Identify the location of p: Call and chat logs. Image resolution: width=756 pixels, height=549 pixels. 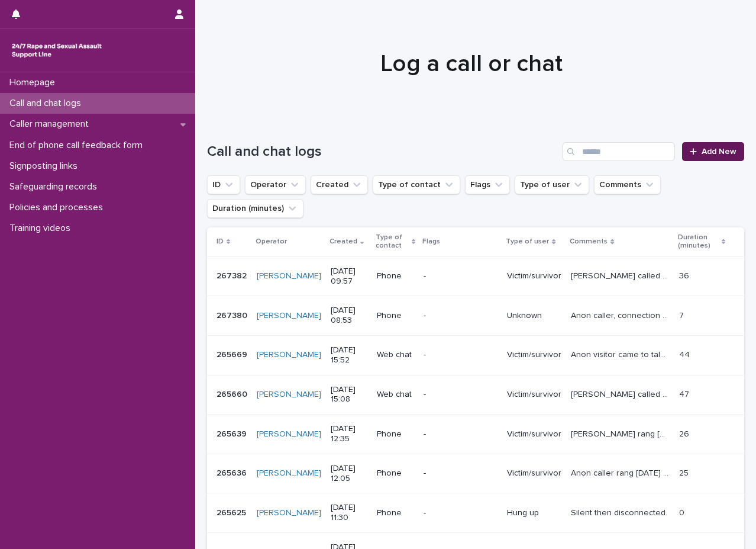
(48, 103).